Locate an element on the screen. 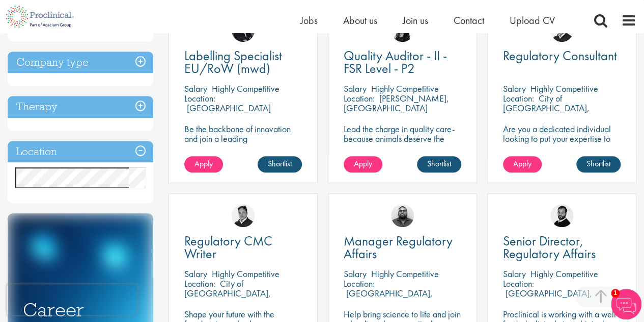  span: Manager Regulatory Affairs is located at coordinates (398, 247).